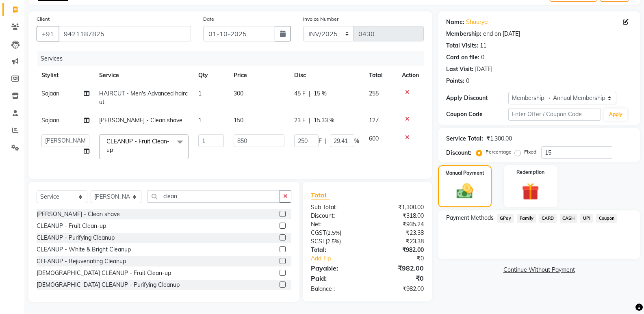 This screenshot has width=644, height=314. Describe the element at coordinates (374, 139) in the screenshot. I see `span: 600` at that location.